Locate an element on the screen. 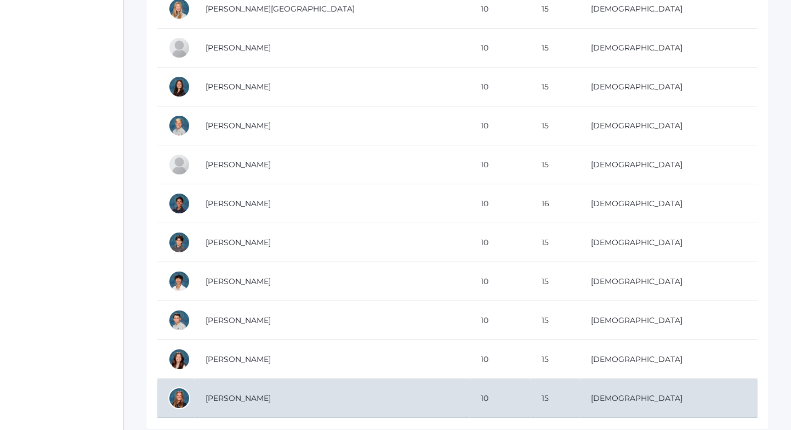  div: Brynn Vos is located at coordinates (179, 359).